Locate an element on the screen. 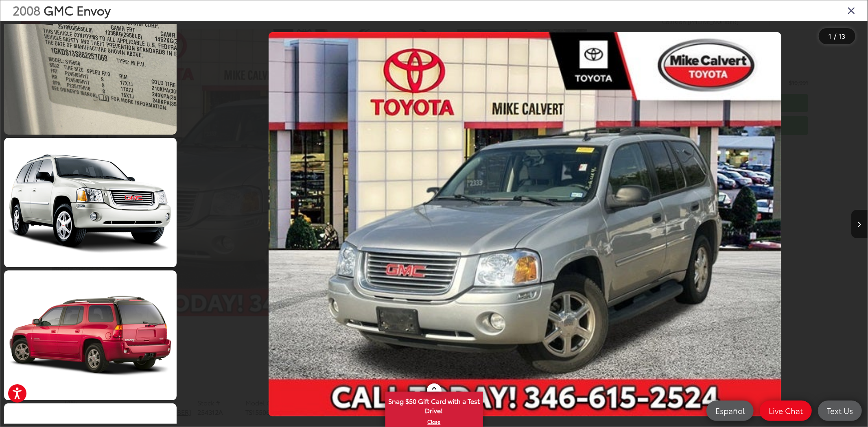 This screenshot has width=868, height=427. i: Close gallery is located at coordinates (851, 10).